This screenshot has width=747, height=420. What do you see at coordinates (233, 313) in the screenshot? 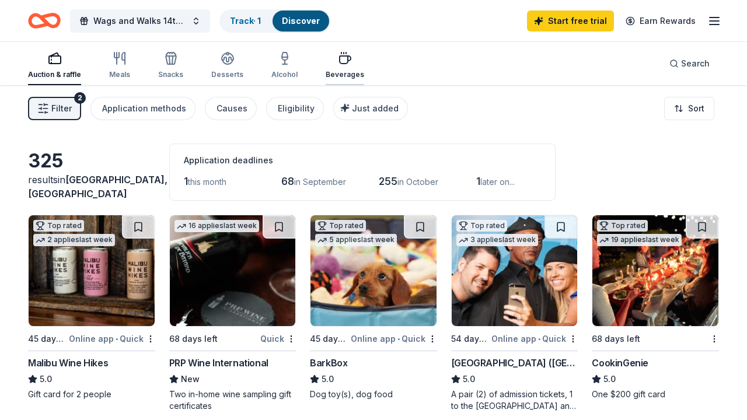
I see `a: Image for PRP Wine International16 applieslast week68 days leftQuickPRP Wine InternationalNewTwo ...` at bounding box center [233, 313].